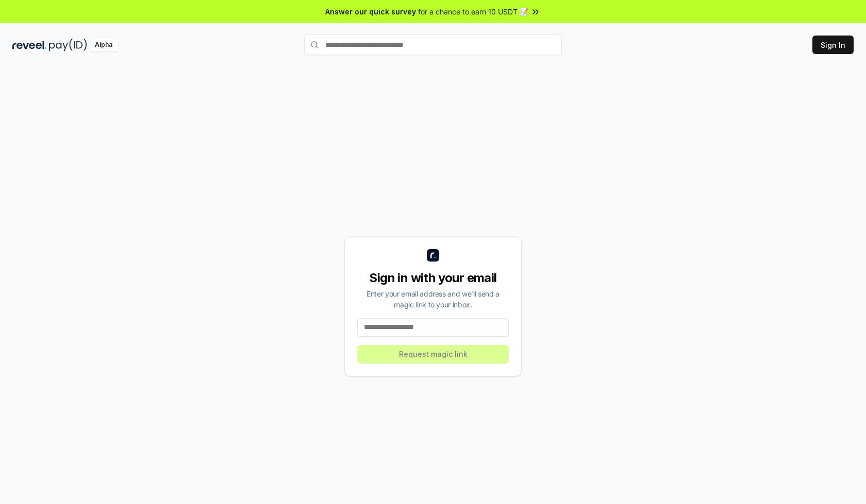 Image resolution: width=866 pixels, height=504 pixels. I want to click on div: Sign in with your email, so click(433, 278).